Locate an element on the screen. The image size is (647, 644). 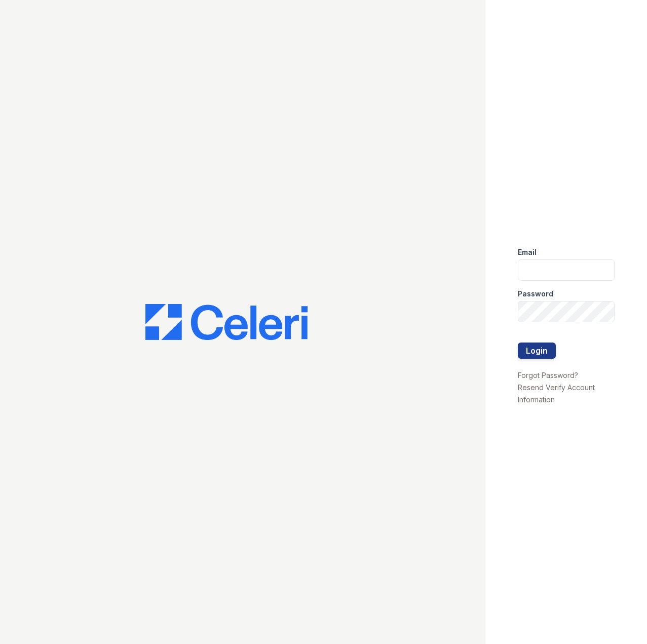
img: CE_Logo_Blue-a8612792a0a2168367f1c8372b55b34899dd931a85d93a1a3d3e32e68fde9ad4.png is located at coordinates (226, 322).